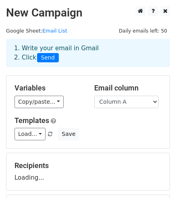 The image size is (176, 199). Describe the element at coordinates (48, 88) in the screenshot. I see `h5: Variables` at that location.